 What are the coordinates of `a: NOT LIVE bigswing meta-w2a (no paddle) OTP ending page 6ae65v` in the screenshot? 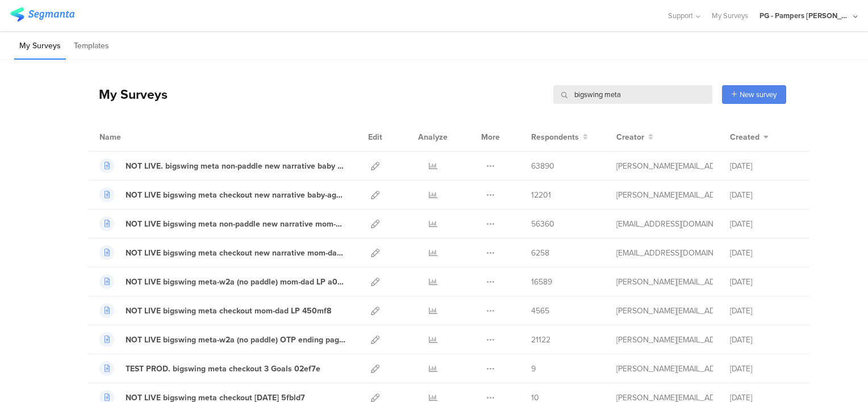 It's located at (222, 340).